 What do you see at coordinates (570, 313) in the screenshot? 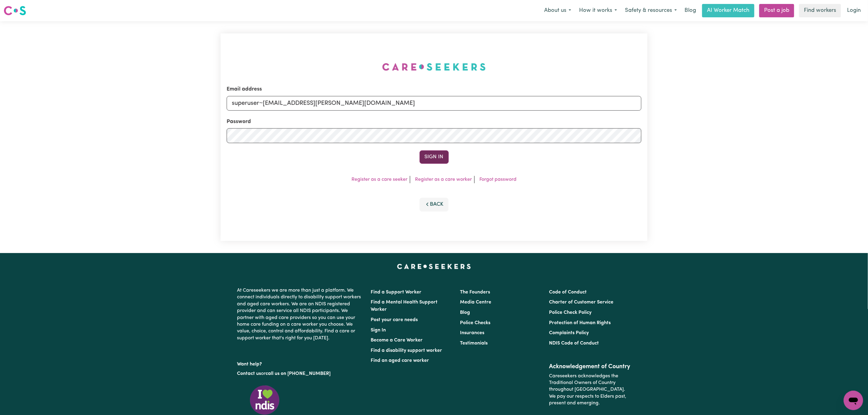
I see `a: Police Check Policy` at bounding box center [570, 313].